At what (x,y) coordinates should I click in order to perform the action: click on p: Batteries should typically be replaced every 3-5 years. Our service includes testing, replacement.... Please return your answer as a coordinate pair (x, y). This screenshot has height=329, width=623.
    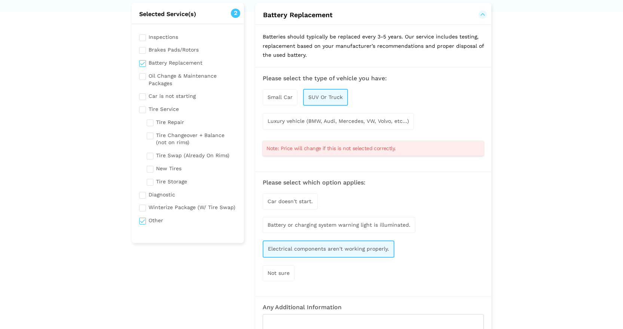
    Looking at the image, I should click on (373, 46).